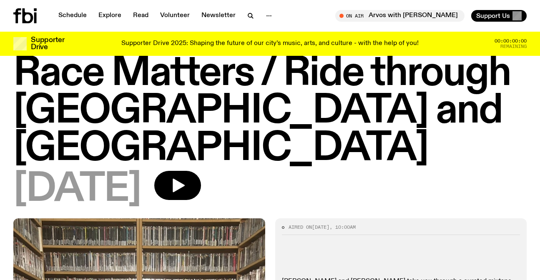 The height and width of the screenshot is (280, 540). Describe the element at coordinates (493, 16) in the screenshot. I see `span: Support Us` at that location.